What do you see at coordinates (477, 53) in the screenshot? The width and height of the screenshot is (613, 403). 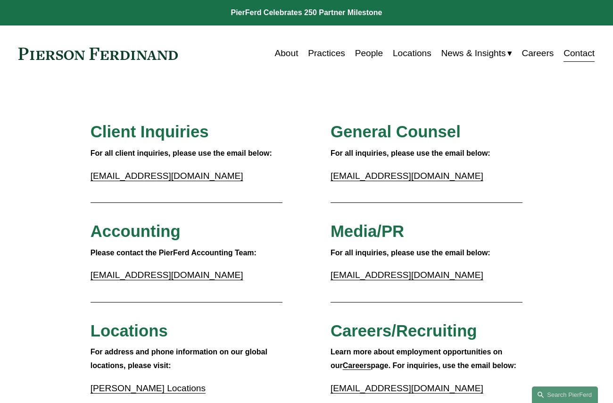 I see `a: folder dropdown` at bounding box center [477, 53].